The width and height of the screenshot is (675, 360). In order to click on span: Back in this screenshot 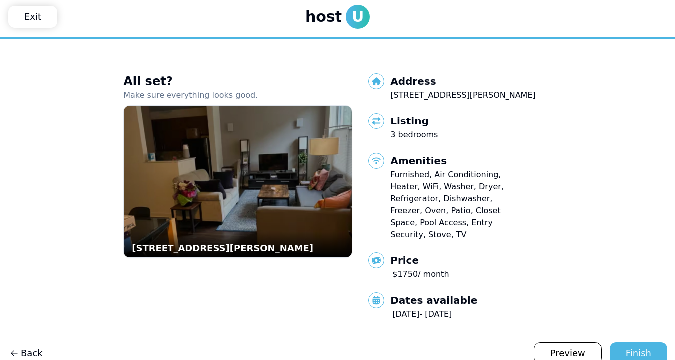, I will do `click(26, 353)`.